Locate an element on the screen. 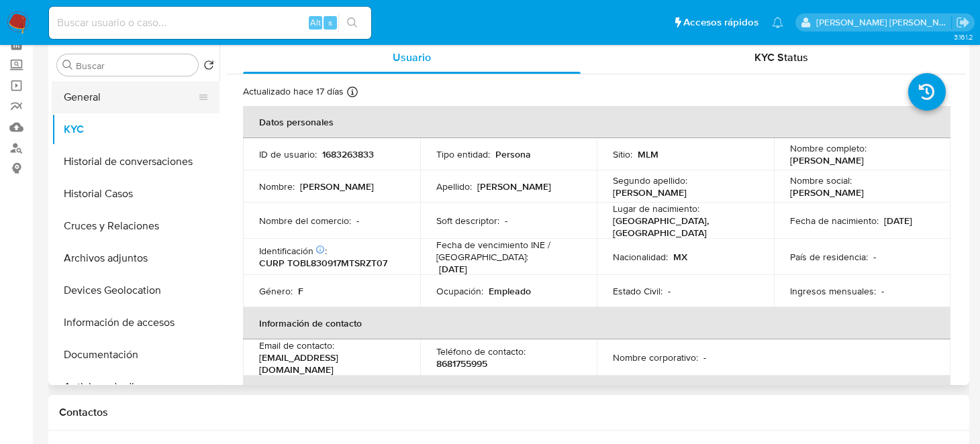  p: brenda.morenoreyes@mercadolibre.com.mx is located at coordinates (884, 22).